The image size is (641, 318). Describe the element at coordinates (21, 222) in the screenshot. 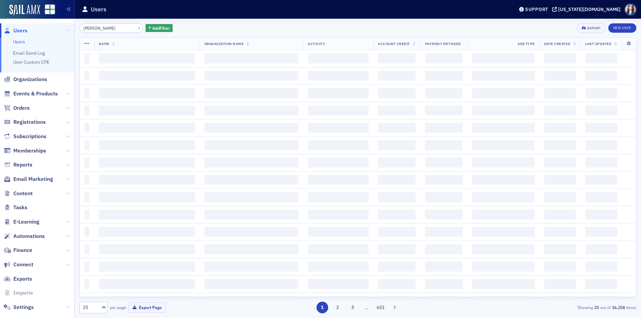

I see `a: E-Learning` at that location.